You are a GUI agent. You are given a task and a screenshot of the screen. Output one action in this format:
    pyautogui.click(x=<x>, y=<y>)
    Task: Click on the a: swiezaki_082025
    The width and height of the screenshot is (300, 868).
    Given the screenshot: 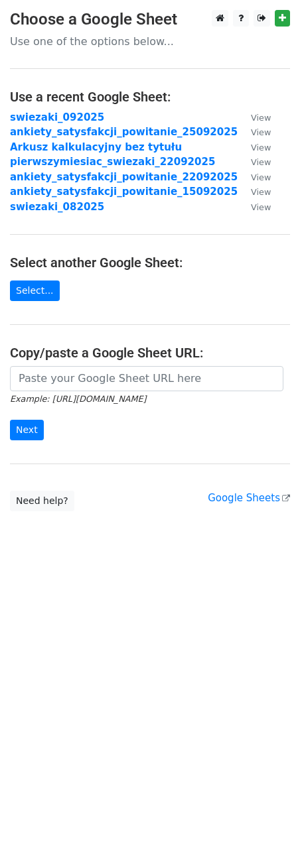 What is the action you would take?
    pyautogui.click(x=57, y=207)
    